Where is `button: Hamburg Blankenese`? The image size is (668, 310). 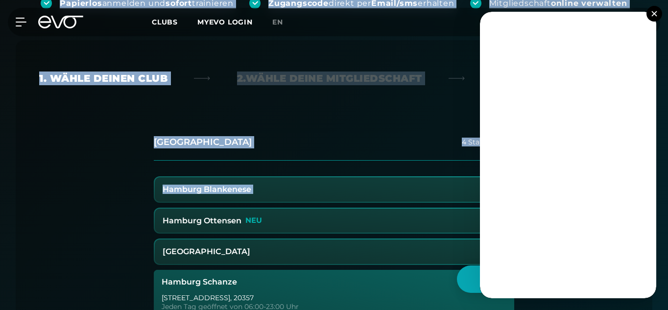
button: Hamburg Blankenese is located at coordinates (334, 189).